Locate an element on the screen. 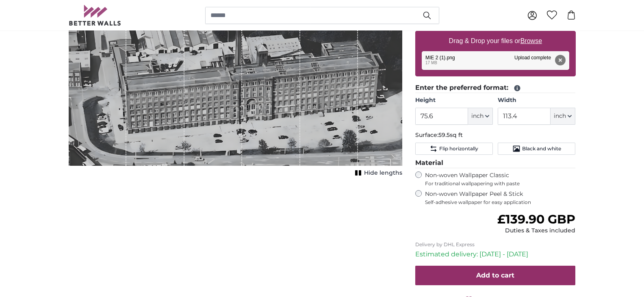  button: Flip horizontally is located at coordinates (454, 148).